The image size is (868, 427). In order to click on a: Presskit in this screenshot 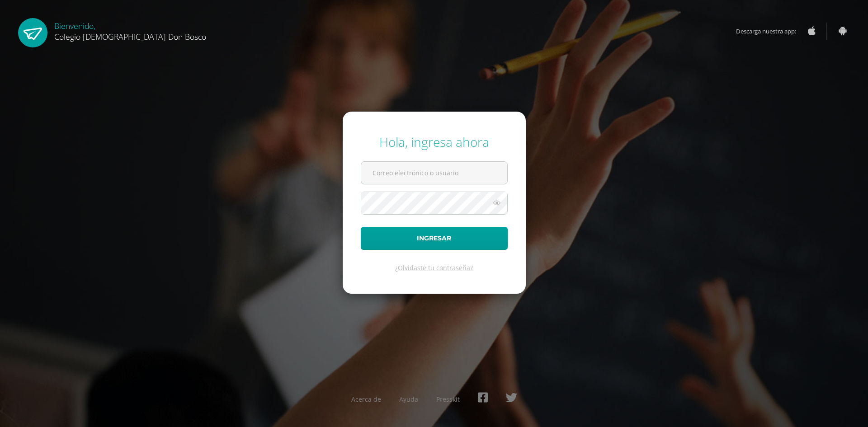, I will do `click(448, 399)`.